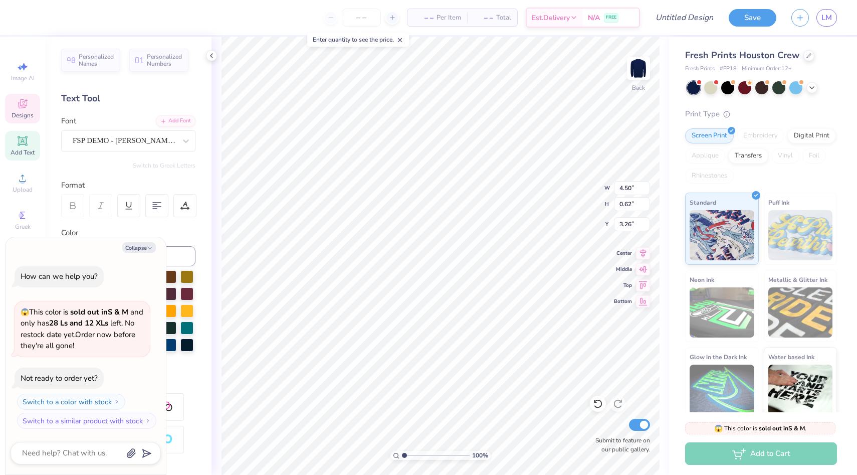  What do you see at coordinates (69, 121) in the screenshot?
I see `label: Font` at bounding box center [69, 121].